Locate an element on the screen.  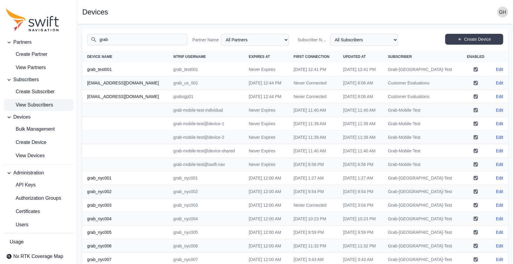
a: Nx RTK Coverage Map is located at coordinates (38, 257).